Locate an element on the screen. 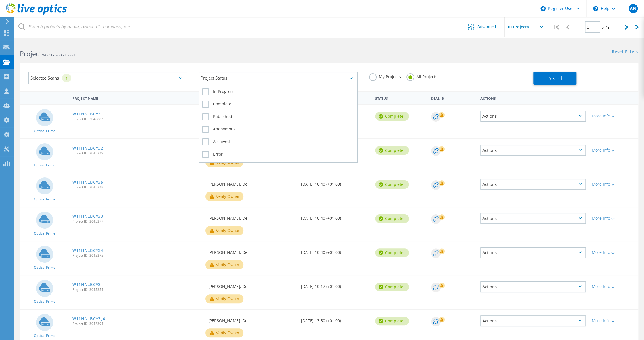  div: 1 is located at coordinates (67, 78).